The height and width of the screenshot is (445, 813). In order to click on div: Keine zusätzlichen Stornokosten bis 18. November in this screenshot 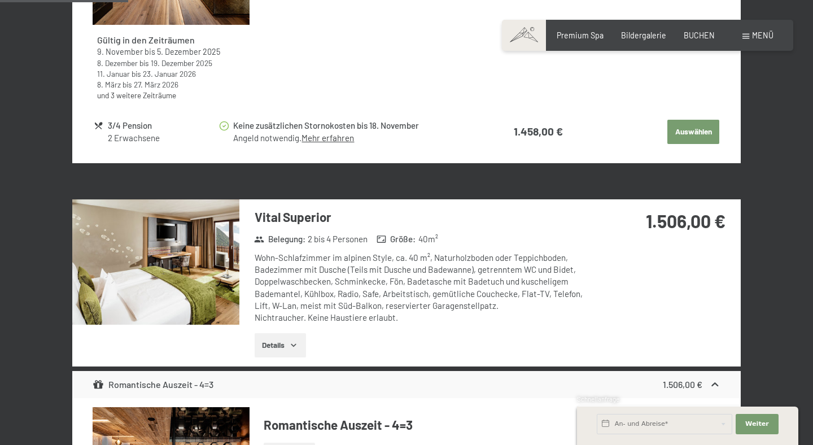, I will do `click(350, 125)`.